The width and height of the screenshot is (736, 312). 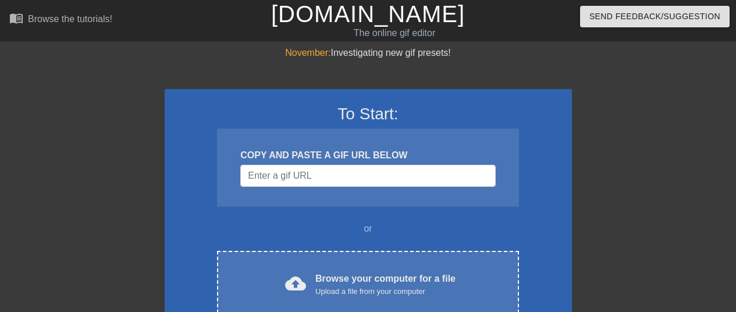 I want to click on h3: To Start:, so click(x=368, y=114).